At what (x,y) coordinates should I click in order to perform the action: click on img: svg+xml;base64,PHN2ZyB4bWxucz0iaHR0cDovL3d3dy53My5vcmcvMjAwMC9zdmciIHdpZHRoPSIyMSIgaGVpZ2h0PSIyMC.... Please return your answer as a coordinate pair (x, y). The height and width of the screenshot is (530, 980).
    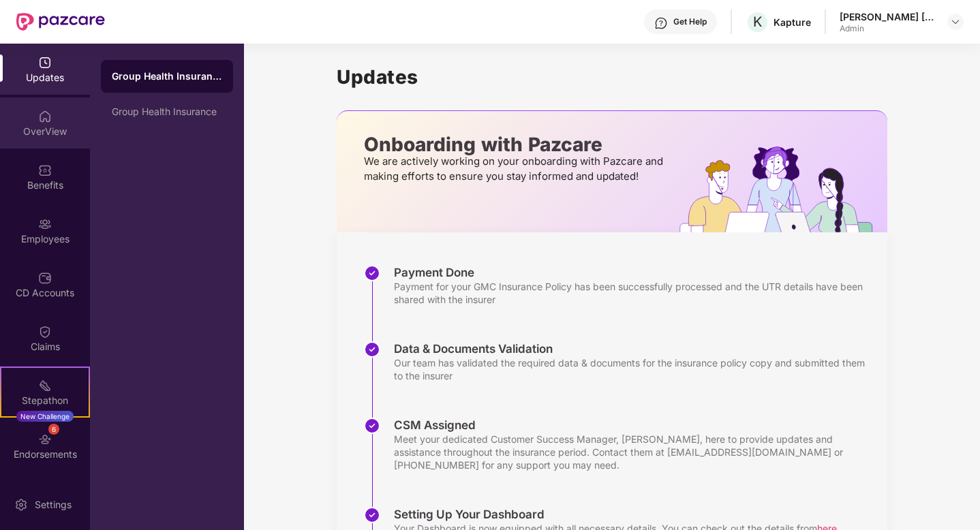
    Looking at the image, I should click on (45, 385).